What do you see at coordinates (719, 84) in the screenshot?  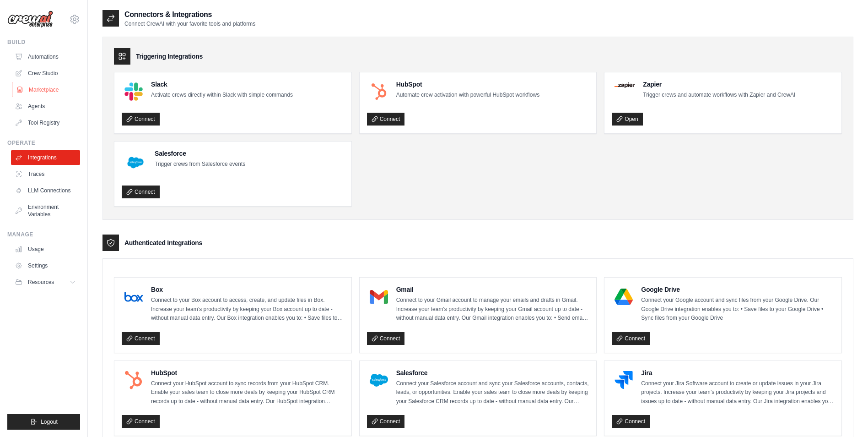 I see `h4: Zapier` at bounding box center [719, 84].